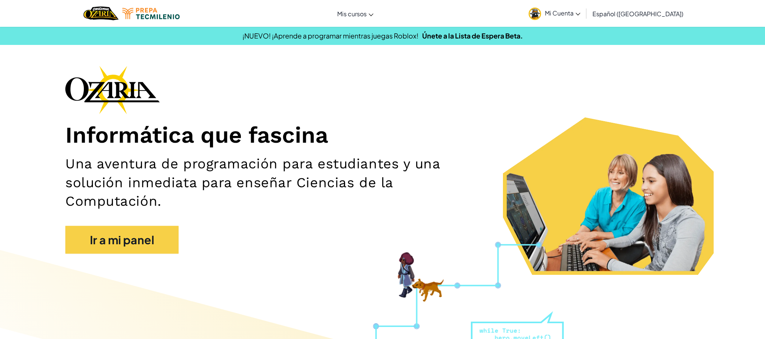 Image resolution: width=765 pixels, height=339 pixels. Describe the element at coordinates (278, 182) in the screenshot. I see `h2: Una aventura de programación para estudiantes y una solución inmediata para enseñar Ciencias de l...` at that location.